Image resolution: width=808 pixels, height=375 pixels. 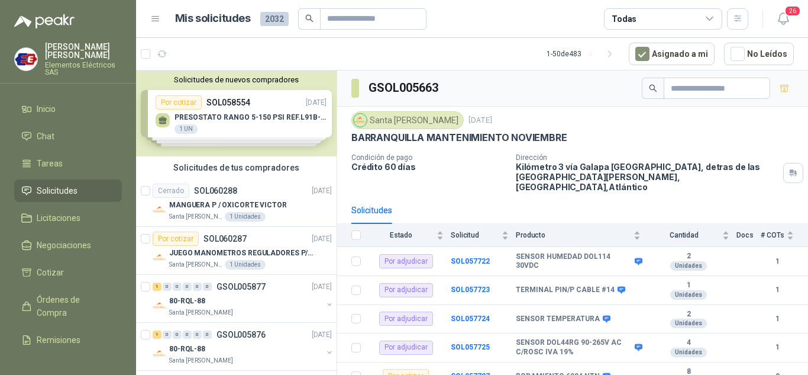 What do you see at coordinates (68, 218) in the screenshot?
I see `a: Licitaciones` at bounding box center [68, 218].